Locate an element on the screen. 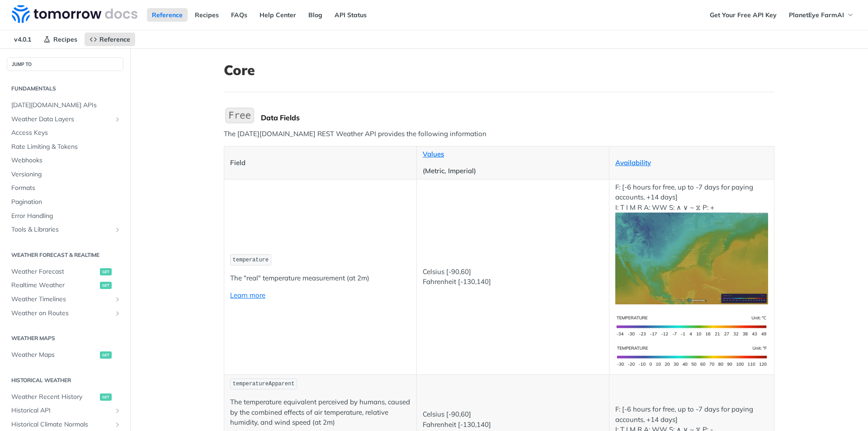 This screenshot has width=868, height=431. span: Realtime Weather is located at coordinates (55, 285).